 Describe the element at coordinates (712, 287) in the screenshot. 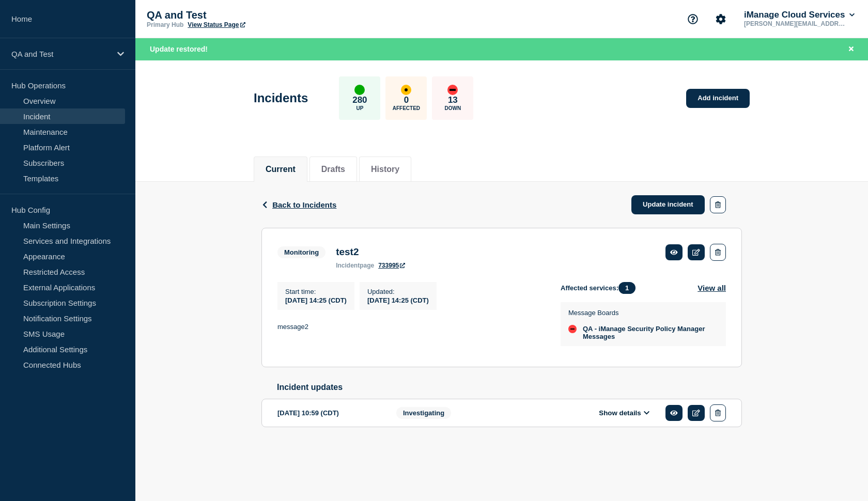

I see `button: View all` at that location.